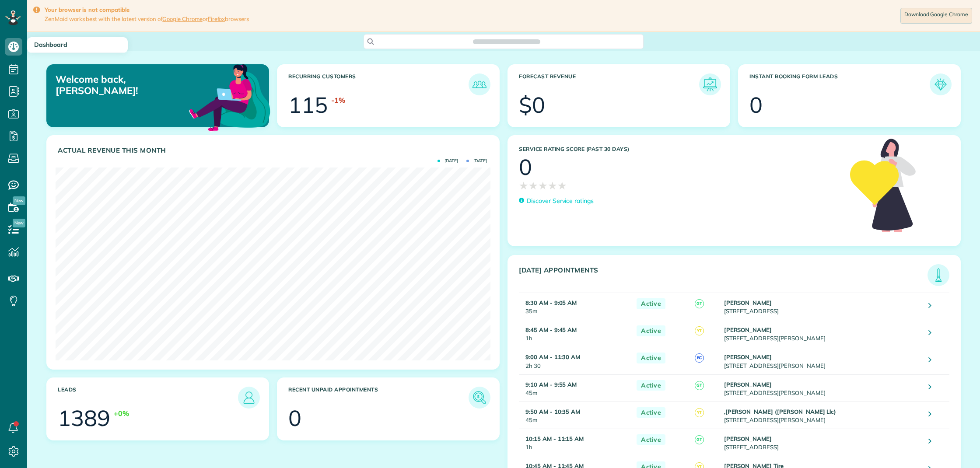 This screenshot has height=468, width=980. What do you see at coordinates (51, 44) in the screenshot?
I see `span: Dashboard` at bounding box center [51, 44].